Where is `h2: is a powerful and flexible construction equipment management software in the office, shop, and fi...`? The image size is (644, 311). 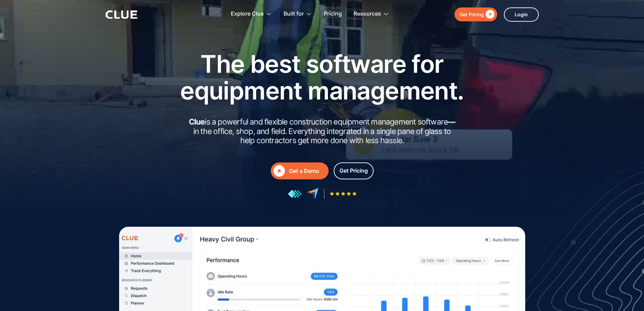
h2: is a powerful and flexible construction equipment management software in the office, shop, and fi... is located at coordinates (322, 131).